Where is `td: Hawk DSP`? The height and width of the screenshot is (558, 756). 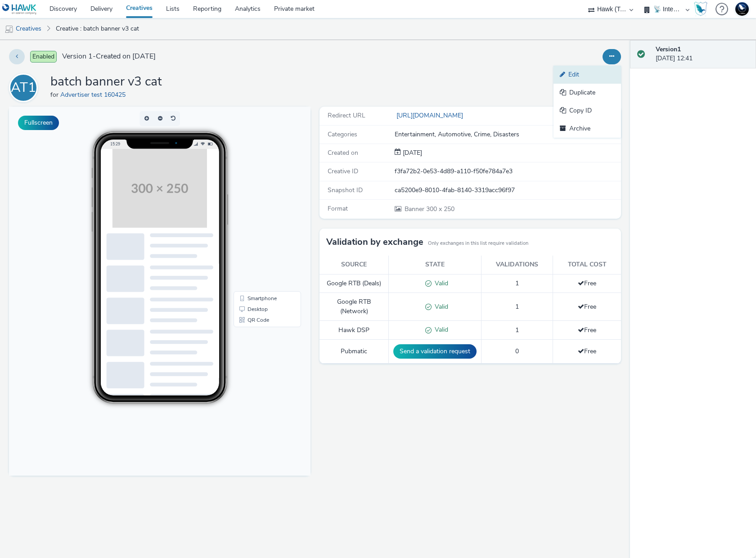
td: Hawk DSP is located at coordinates (355, 330).